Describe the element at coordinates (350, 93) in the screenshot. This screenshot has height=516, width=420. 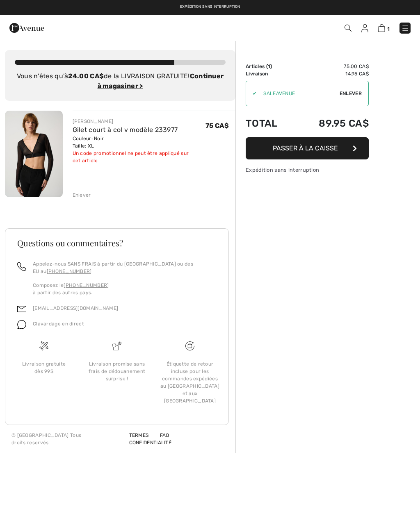
I see `span: Enlever` at that location.